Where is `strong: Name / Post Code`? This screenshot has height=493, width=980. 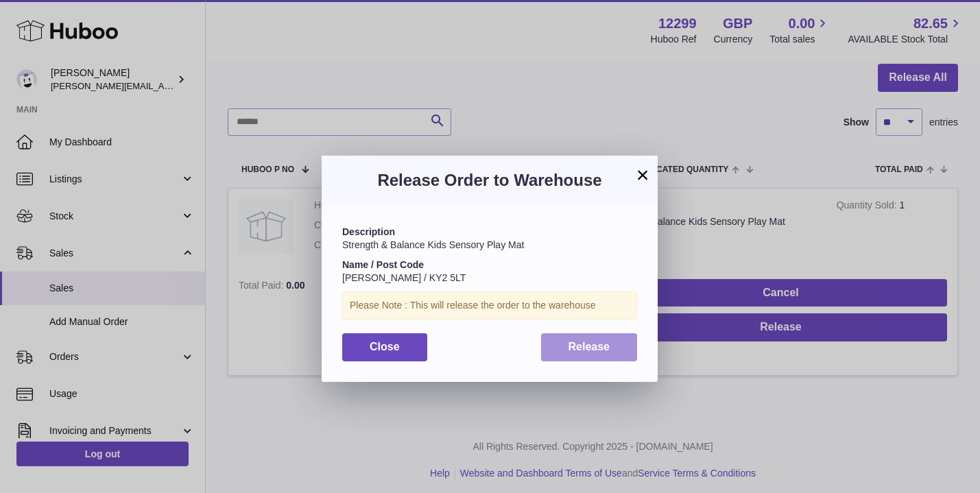
strong: Name / Post Code is located at coordinates (383, 265).